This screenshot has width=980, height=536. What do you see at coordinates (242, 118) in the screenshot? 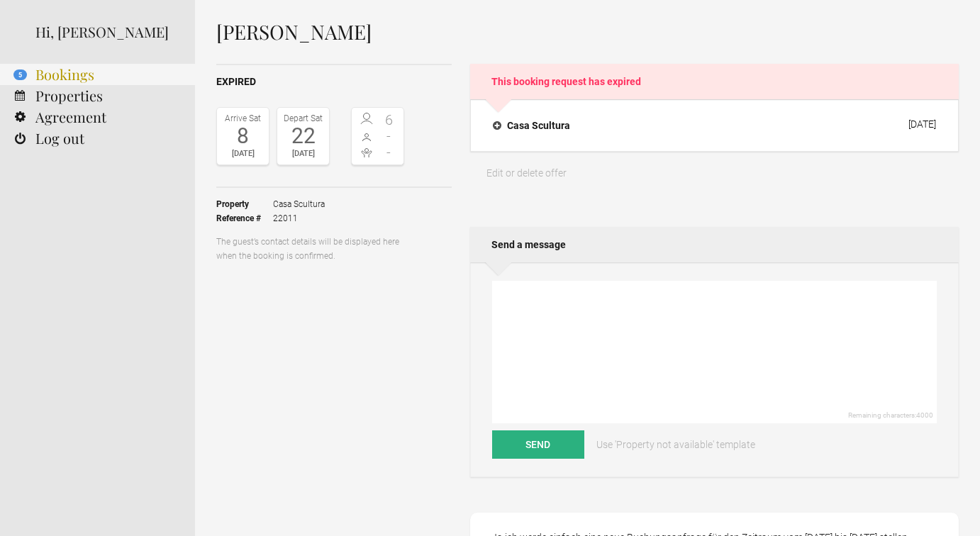
I see `div: Arrive Sat` at bounding box center [242, 118].